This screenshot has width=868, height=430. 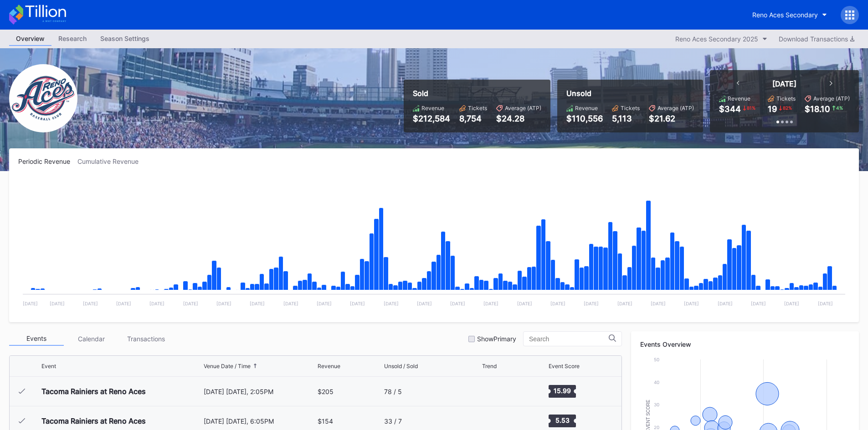 I want to click on text: 20, so click(x=657, y=427).